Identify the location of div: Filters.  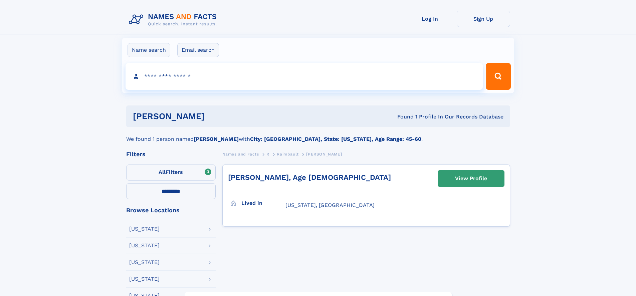
(171, 154).